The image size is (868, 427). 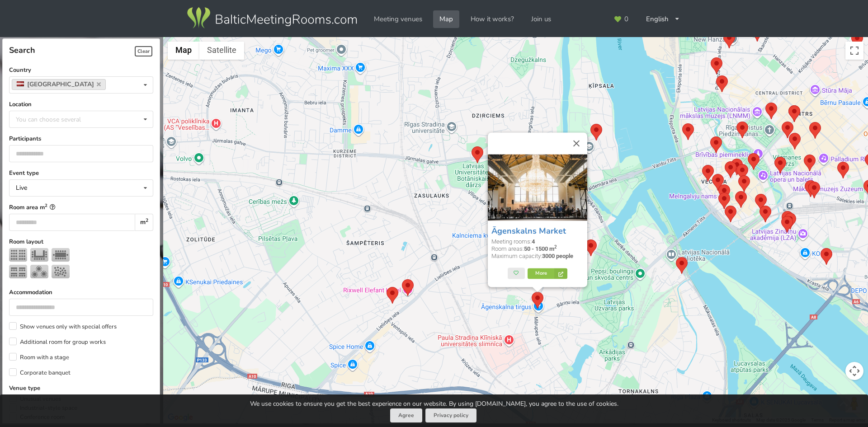 I want to click on span: Clear, so click(x=143, y=51).